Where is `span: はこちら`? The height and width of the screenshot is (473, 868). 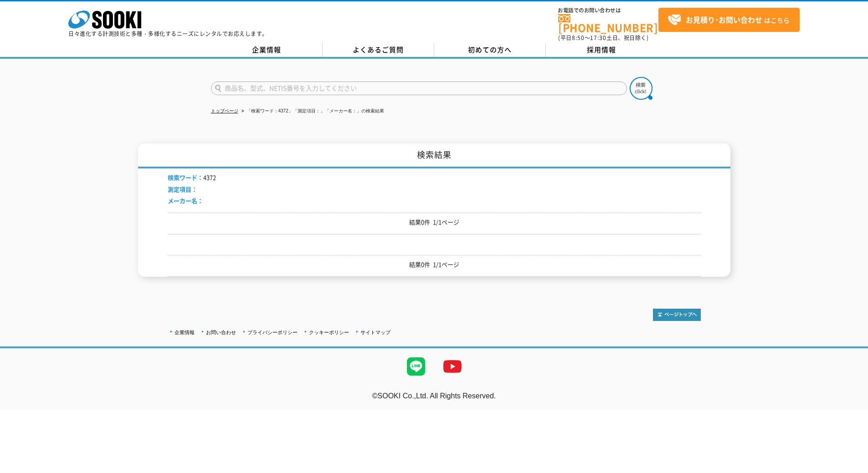
span: はこちら is located at coordinates (729, 20).